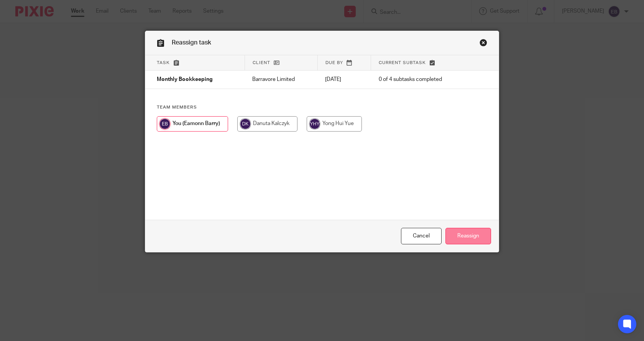 This screenshot has width=644, height=341. Describe the element at coordinates (420, 80) in the screenshot. I see `td: 0 of 4 subtasks completed` at that location.